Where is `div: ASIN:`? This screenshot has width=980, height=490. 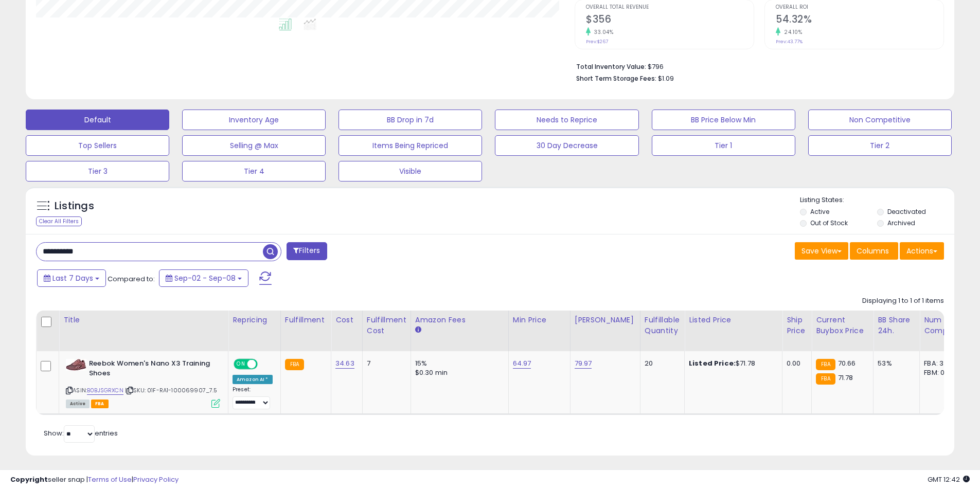 div: ASIN: is located at coordinates (143, 383).